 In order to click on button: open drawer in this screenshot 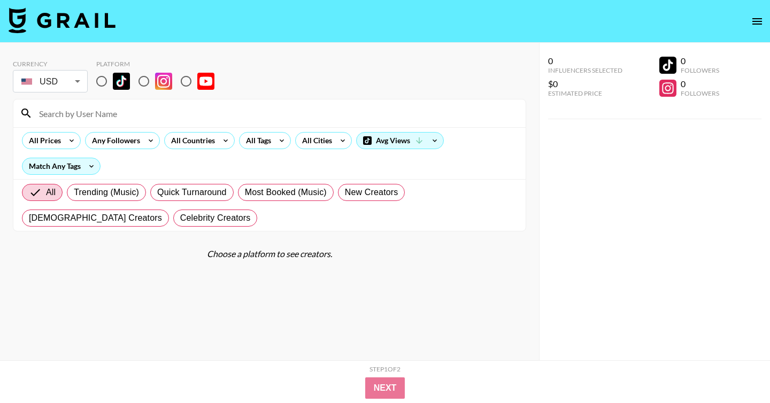, I will do `click(757, 21)`.